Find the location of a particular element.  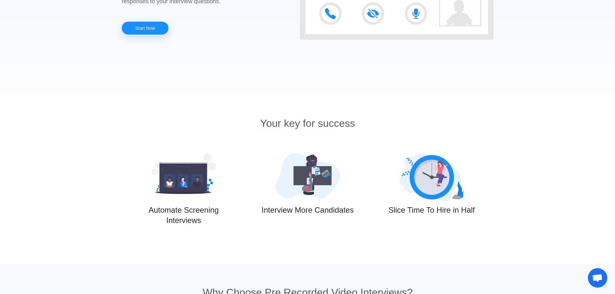

a: Açık sohbet is located at coordinates (597, 278).